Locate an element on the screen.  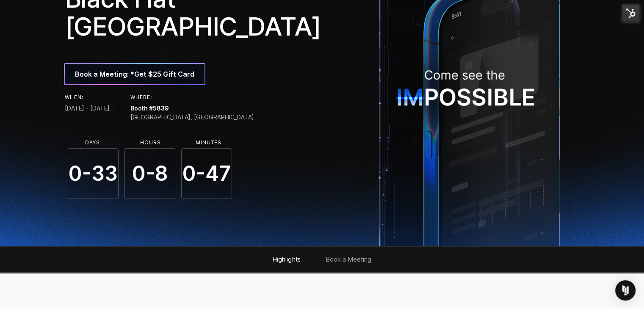
li: Hours is located at coordinates (151, 143).